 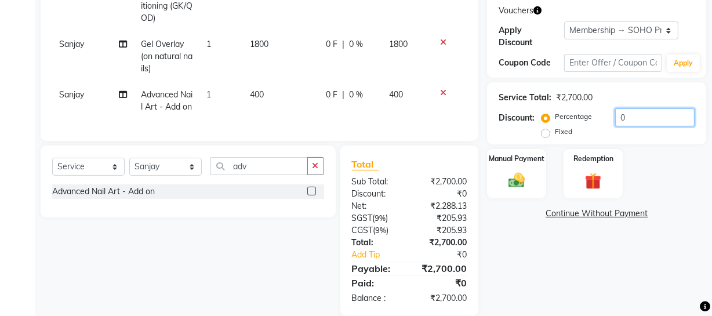 What do you see at coordinates (531, 63) in the screenshot?
I see `div: Coupon Code` at bounding box center [531, 63].